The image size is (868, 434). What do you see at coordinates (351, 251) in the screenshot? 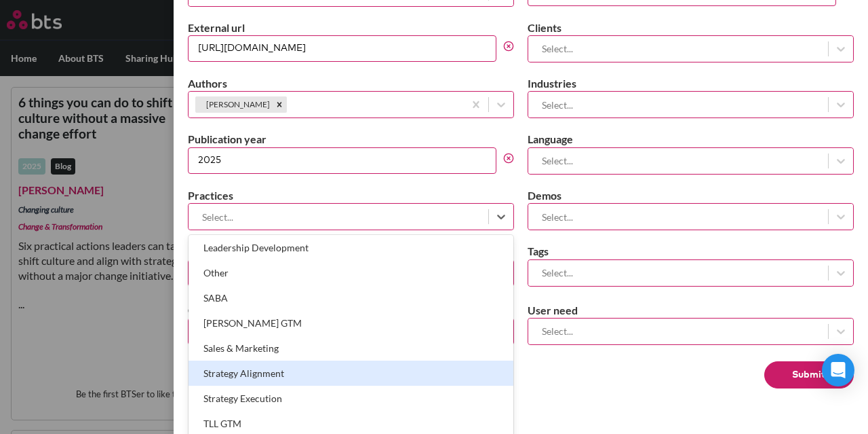
I see `label: Popups` at bounding box center [351, 251].